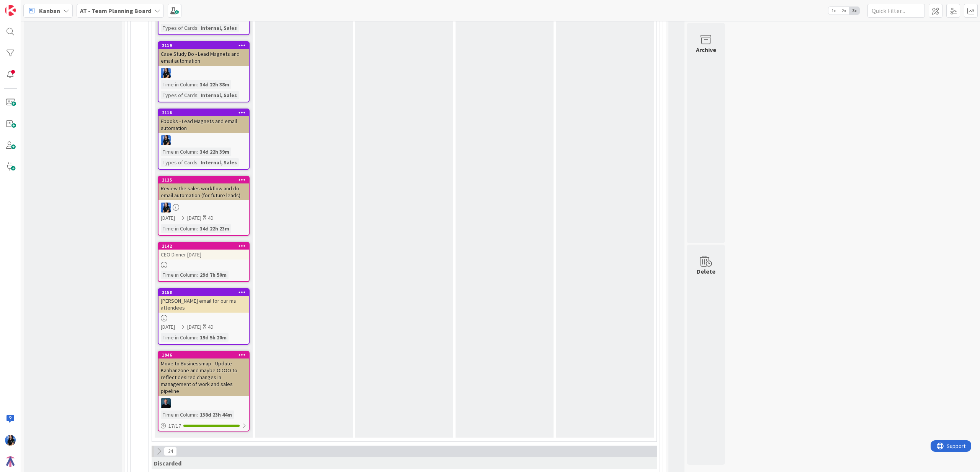 This screenshot has width=980, height=472. I want to click on div: 19d 5h 20m, so click(213, 338).